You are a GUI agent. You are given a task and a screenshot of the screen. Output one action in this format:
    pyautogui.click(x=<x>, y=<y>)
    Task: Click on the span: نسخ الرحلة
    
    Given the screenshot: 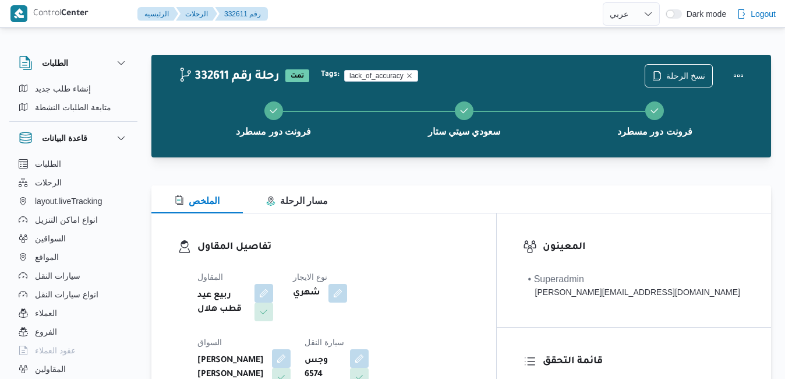 What is the action you would take?
    pyautogui.click(x=686, y=76)
    